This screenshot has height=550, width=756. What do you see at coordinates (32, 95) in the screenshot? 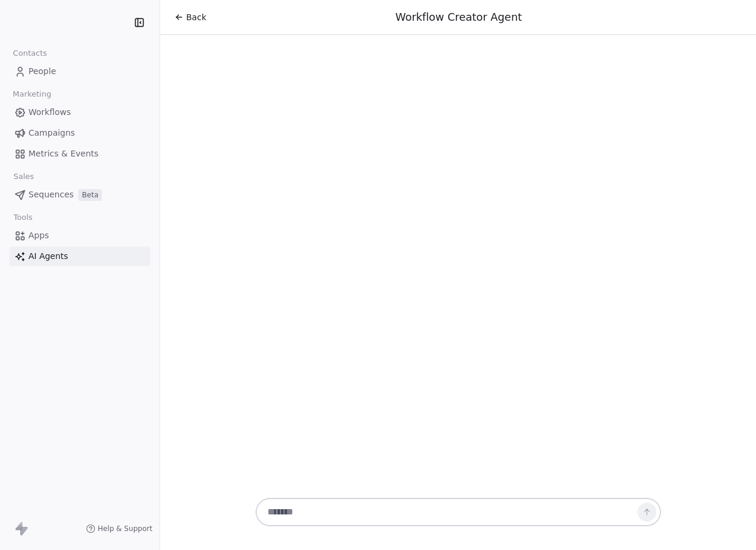
I see `span: Marketing` at bounding box center [32, 95].